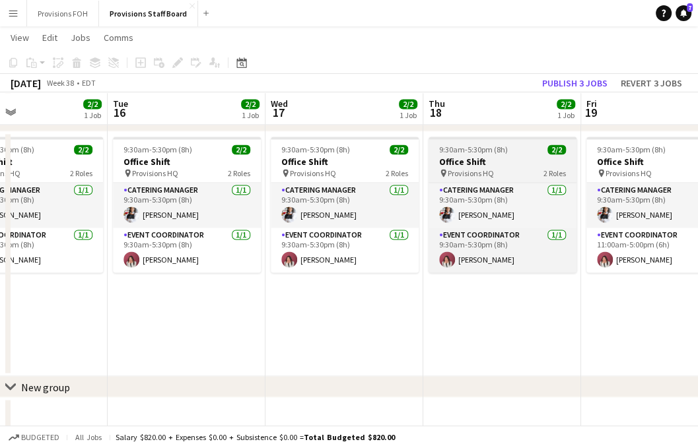  What do you see at coordinates (689, 7) in the screenshot?
I see `span: 7` at bounding box center [689, 7].